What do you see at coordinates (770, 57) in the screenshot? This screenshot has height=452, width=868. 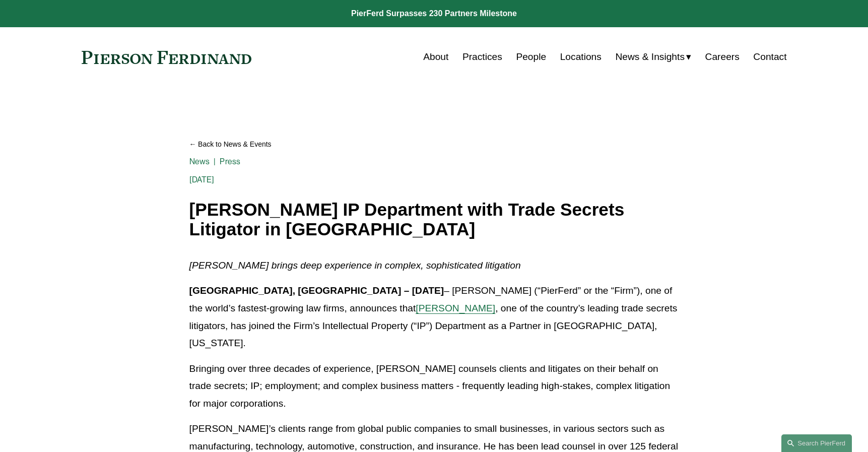 I see `a: Contact` at bounding box center [770, 57].